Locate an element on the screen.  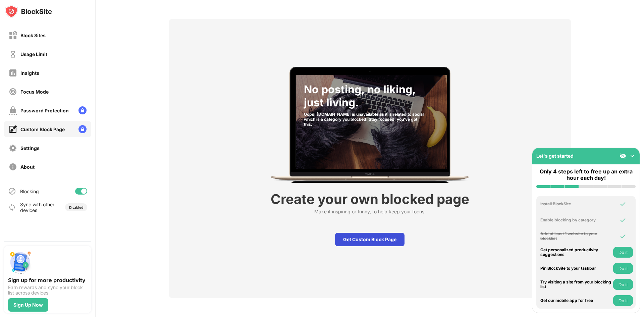
img: omni-setup-toggle.svg is located at coordinates (632, 156).